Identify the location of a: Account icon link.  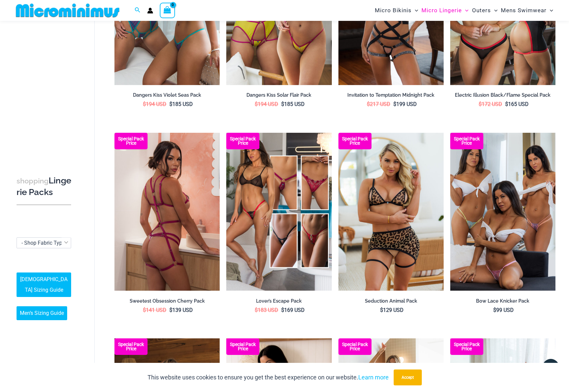
(150, 11).